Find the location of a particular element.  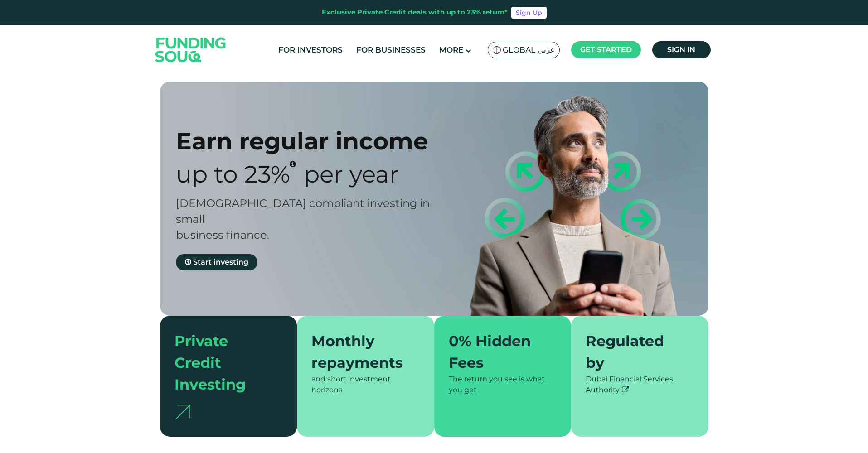

a: Sign Up is located at coordinates (529, 13).